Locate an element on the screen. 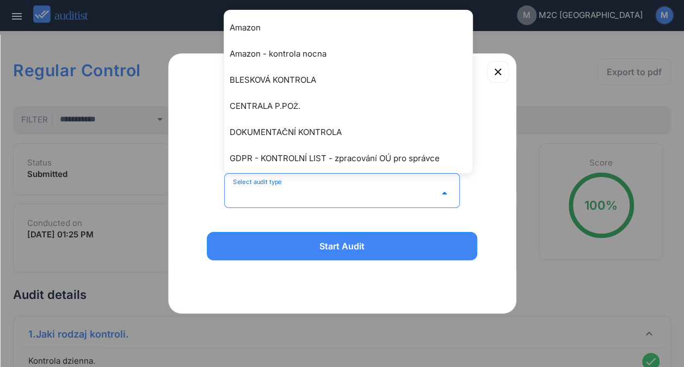  div: BLESKOVÁ KONTROLA is located at coordinates (354, 80).